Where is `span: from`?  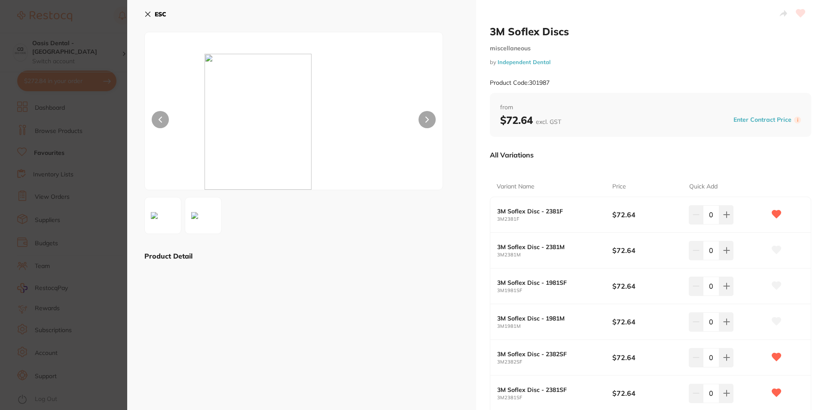 span: from is located at coordinates (651, 107).